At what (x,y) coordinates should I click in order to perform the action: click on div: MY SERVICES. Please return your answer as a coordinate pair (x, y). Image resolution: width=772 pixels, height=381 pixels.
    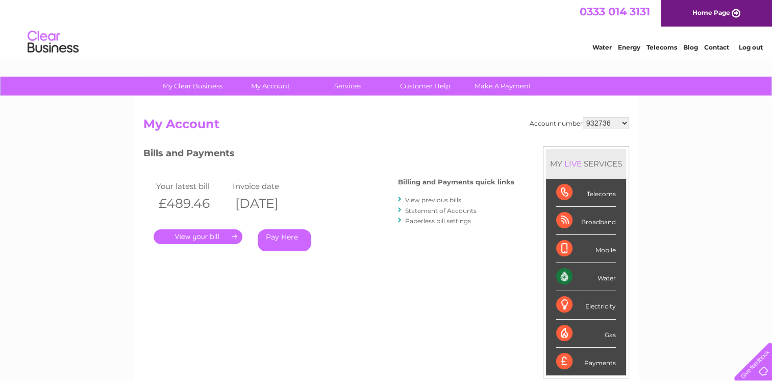
    Looking at the image, I should click on (586, 163).